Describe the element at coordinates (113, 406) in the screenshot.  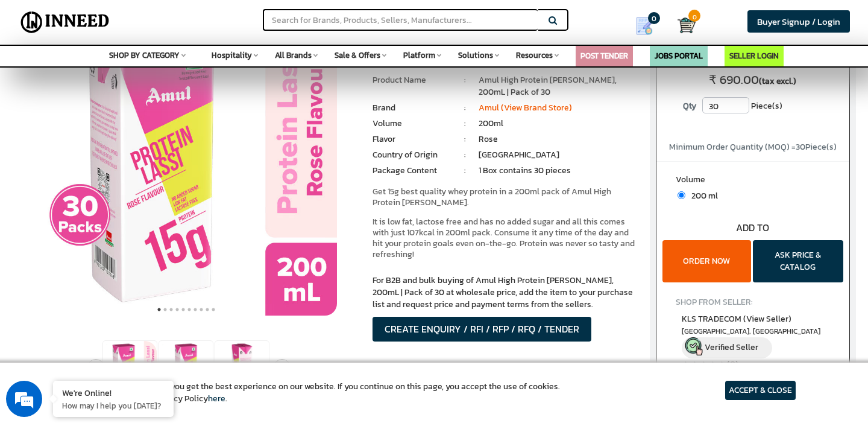
I see `p: How may I help you today?` at that location.